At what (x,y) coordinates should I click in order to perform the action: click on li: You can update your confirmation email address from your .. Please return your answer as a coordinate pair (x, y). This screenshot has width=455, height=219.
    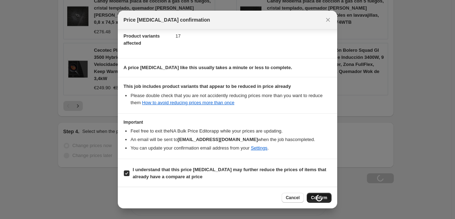
    Looking at the image, I should click on (231, 148).